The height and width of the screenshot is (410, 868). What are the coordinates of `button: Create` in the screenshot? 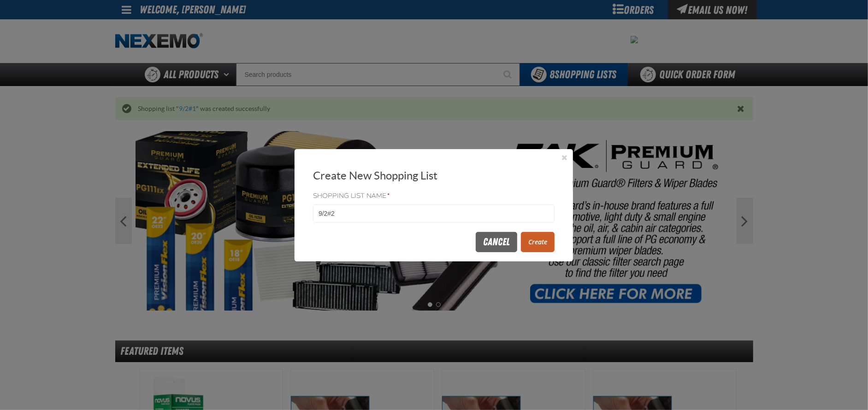 It's located at (538, 242).